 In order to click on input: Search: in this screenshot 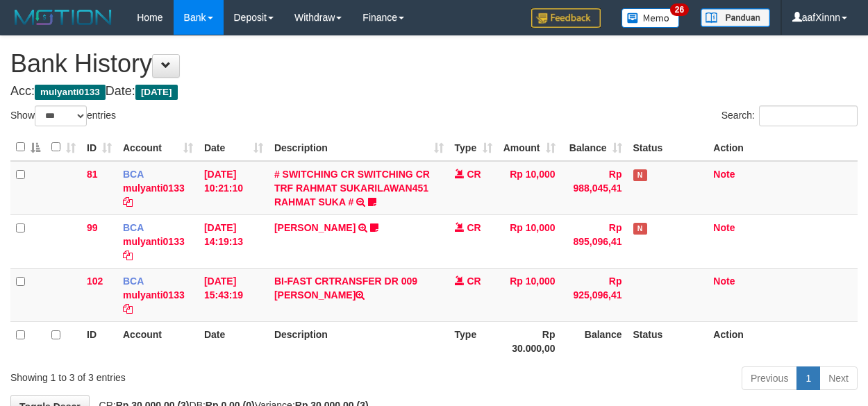, I will do `click(808, 116)`.